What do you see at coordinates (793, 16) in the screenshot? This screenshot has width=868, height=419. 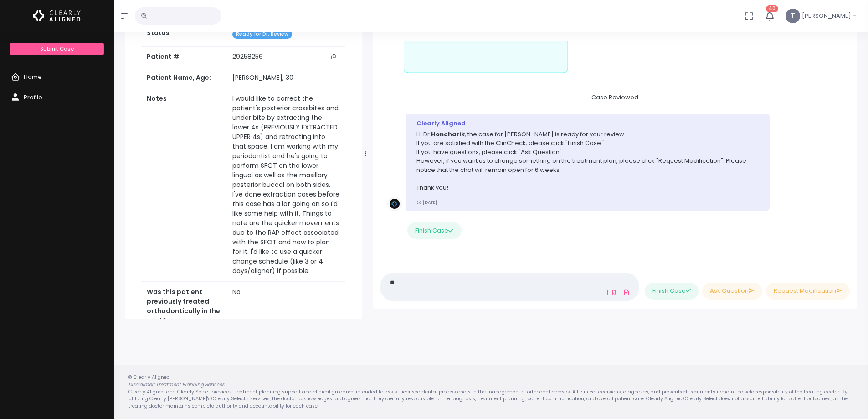 I see `span: T` at bounding box center [793, 16].